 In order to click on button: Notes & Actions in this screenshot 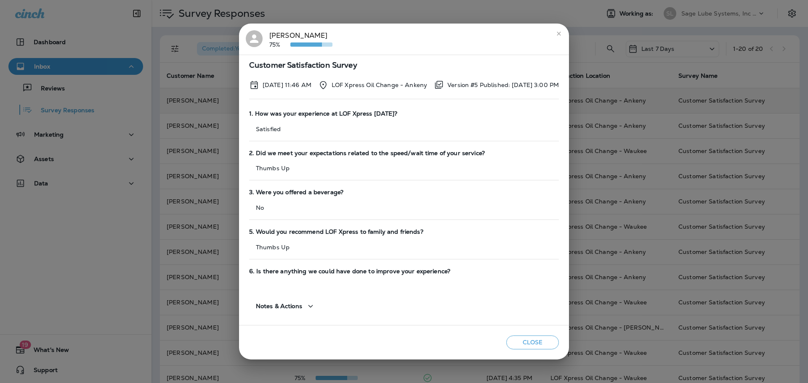, I will do `click(286, 306)`.